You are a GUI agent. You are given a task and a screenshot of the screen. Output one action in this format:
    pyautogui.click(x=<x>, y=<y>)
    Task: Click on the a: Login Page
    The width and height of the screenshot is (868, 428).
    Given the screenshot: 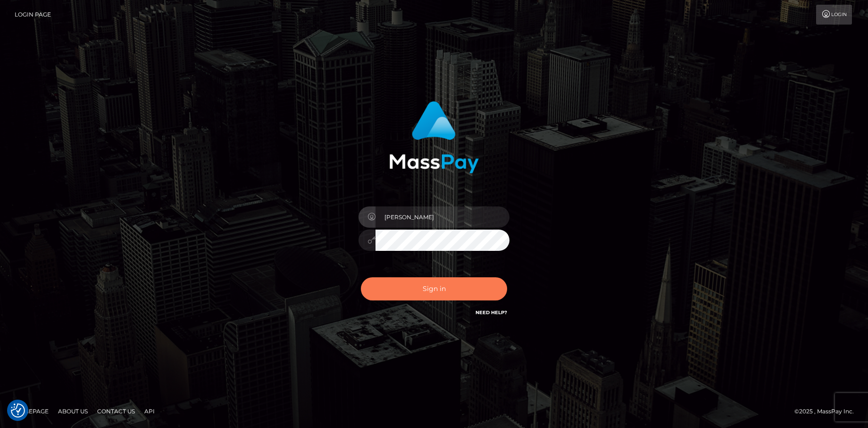 What is the action you would take?
    pyautogui.click(x=33, y=15)
    